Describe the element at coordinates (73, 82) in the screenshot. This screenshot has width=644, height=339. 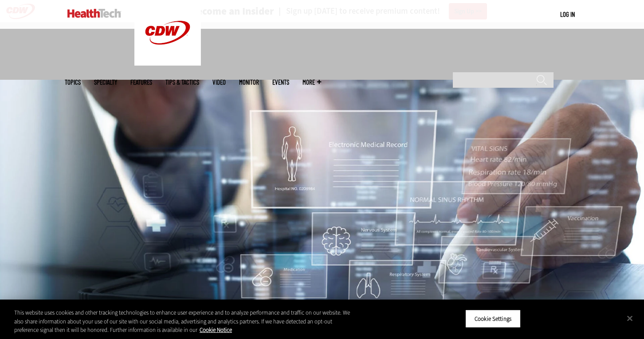
I see `span: Topics` at that location.